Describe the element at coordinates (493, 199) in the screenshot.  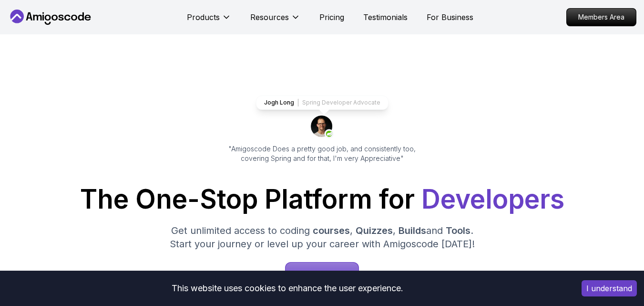
I see `span: Developers` at that location.